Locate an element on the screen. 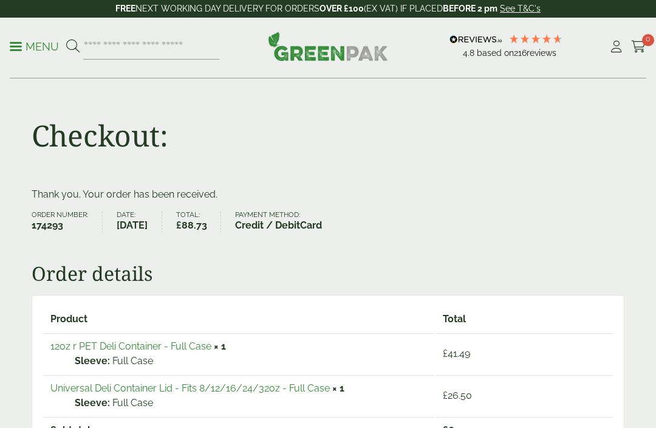 This screenshot has width=656, height=428. li: Date: is located at coordinates (139, 222).